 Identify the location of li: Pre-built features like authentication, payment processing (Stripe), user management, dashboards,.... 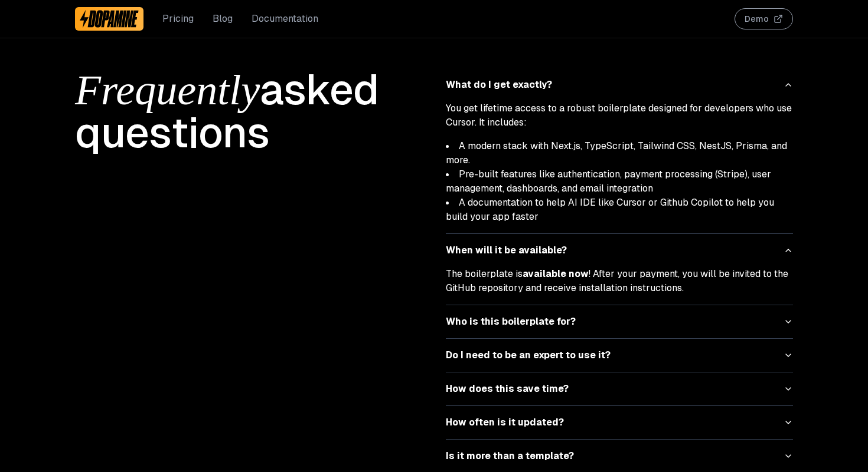
(619, 181).